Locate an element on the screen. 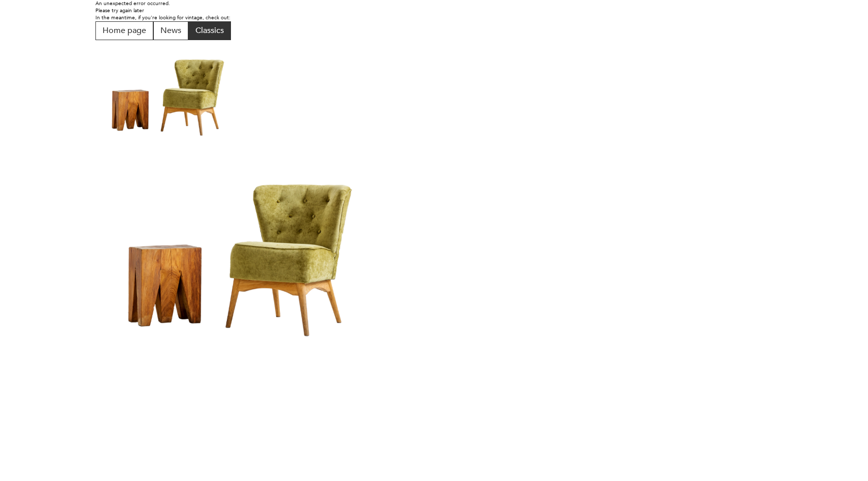  a: News is located at coordinates (171, 32).